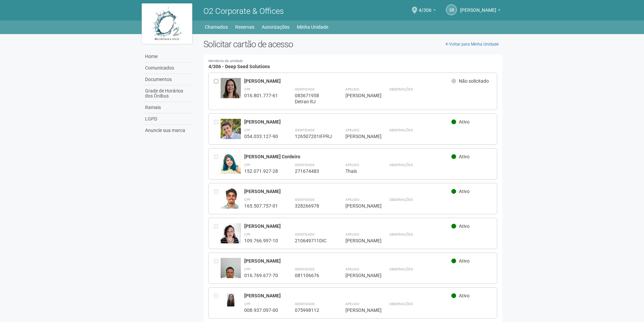 The image size is (644, 322). What do you see at coordinates (261, 171) in the screenshot?
I see `div: 152.071.927-28` at bounding box center [261, 171].